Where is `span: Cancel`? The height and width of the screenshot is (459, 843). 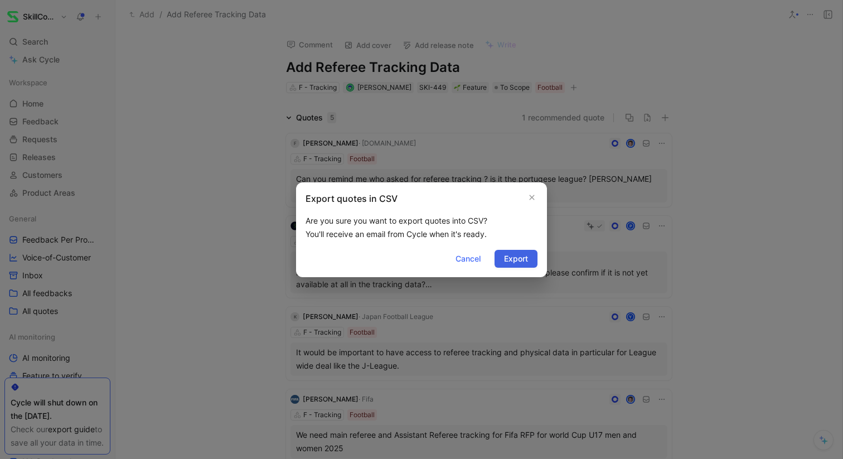
span: Cancel is located at coordinates (468, 259).